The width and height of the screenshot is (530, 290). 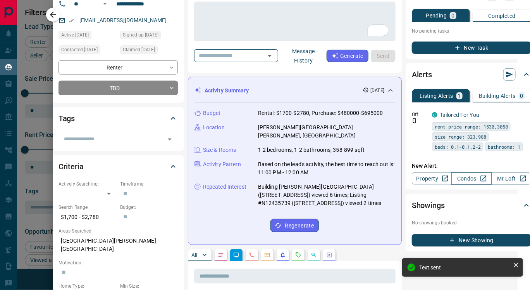 I want to click on svg: Listing Alerts, so click(x=283, y=255).